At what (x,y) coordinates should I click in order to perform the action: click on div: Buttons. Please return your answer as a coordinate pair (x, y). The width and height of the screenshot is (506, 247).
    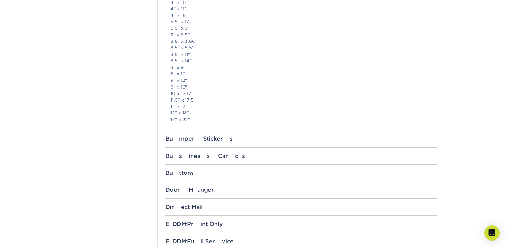
    Looking at the image, I should click on (301, 173).